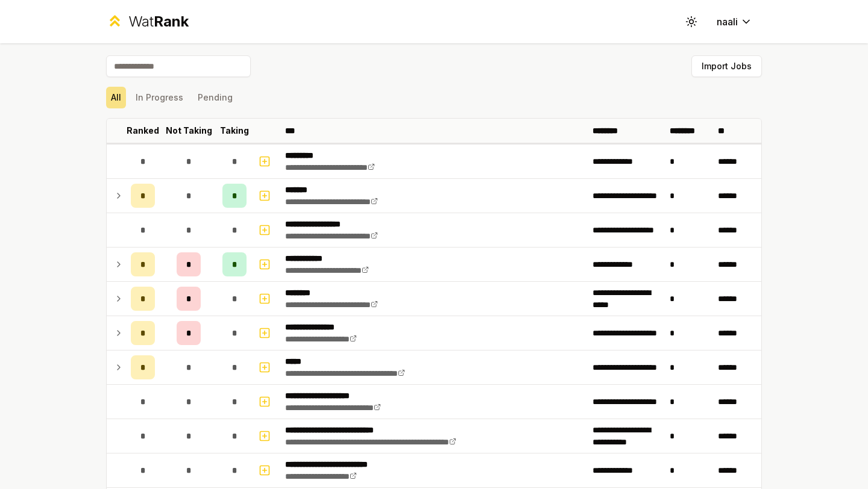 This screenshot has width=868, height=489. What do you see at coordinates (235, 131) in the screenshot?
I see `p: Taking` at bounding box center [235, 131].